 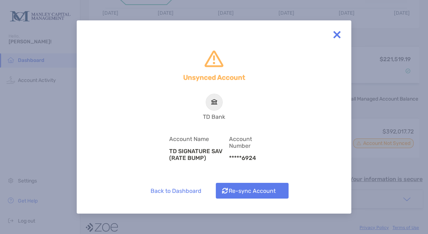 I want to click on img: close modal icon, so click(x=337, y=35).